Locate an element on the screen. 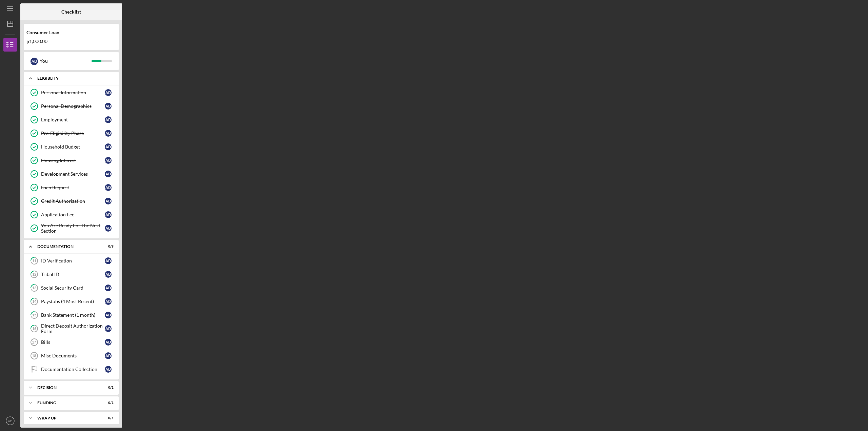 The width and height of the screenshot is (868, 431). a: Household BudgetAD is located at coordinates (72, 147).